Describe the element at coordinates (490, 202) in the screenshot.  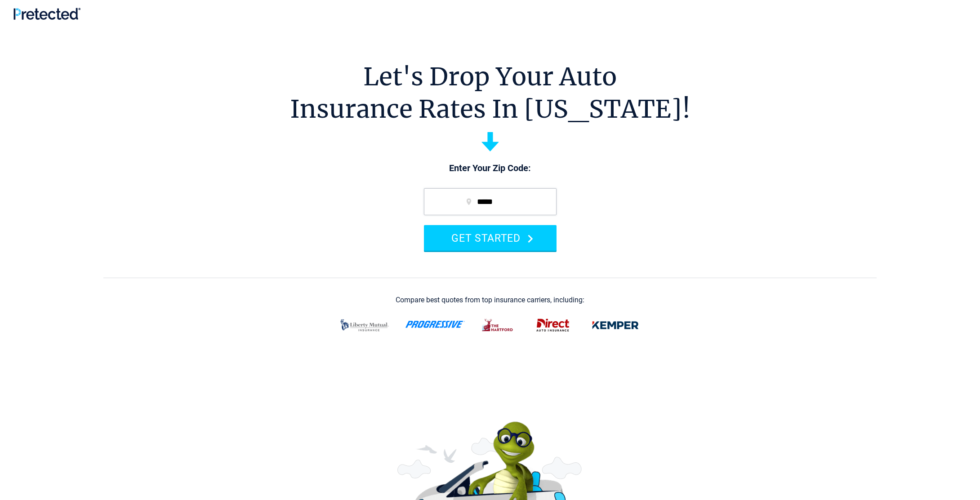
I see `input: zip code` at that location.